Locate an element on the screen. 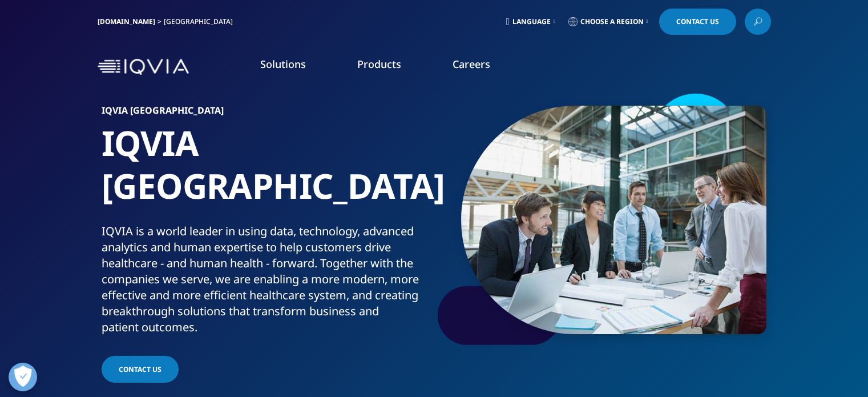 The width and height of the screenshot is (868, 397). nav: Primary is located at coordinates (482, 67).